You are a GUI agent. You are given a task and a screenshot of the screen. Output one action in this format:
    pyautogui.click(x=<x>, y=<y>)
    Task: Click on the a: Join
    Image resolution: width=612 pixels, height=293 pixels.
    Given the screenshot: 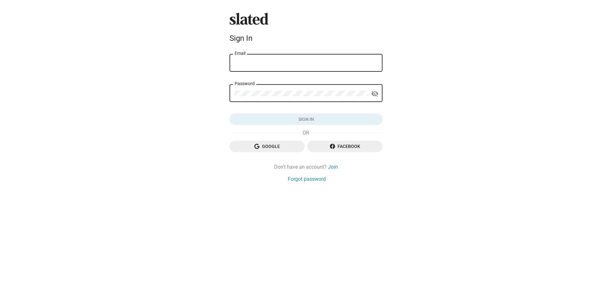 What is the action you would take?
    pyautogui.click(x=333, y=167)
    